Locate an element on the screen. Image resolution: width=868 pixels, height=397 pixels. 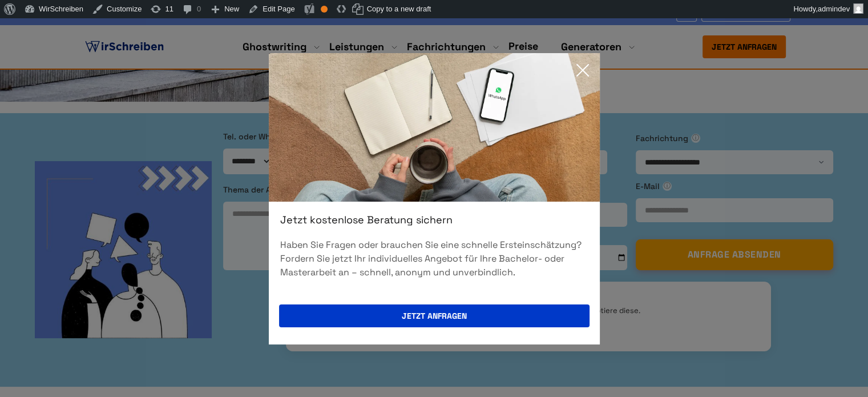
button: Jetzt anfragen is located at coordinates (435, 316).